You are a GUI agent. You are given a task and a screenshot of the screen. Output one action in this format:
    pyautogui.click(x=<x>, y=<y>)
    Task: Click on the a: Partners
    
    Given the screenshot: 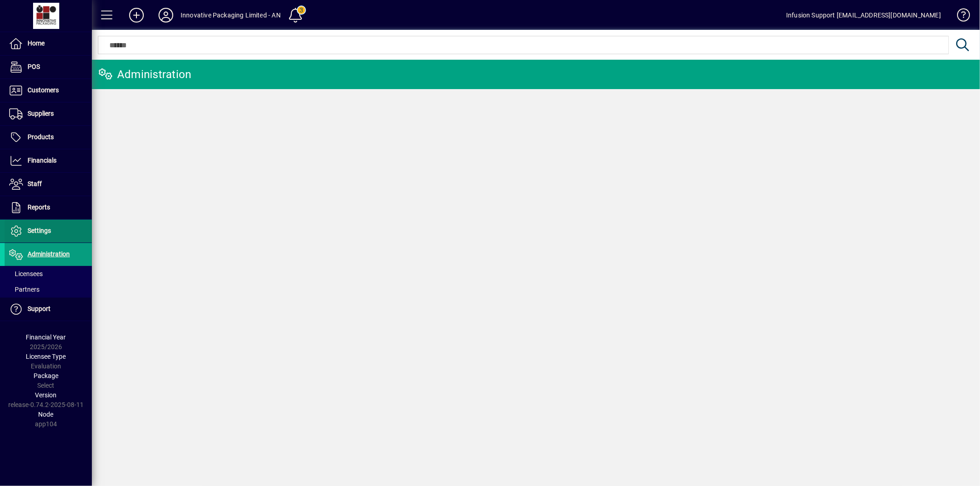 What is the action you would take?
    pyautogui.click(x=48, y=290)
    